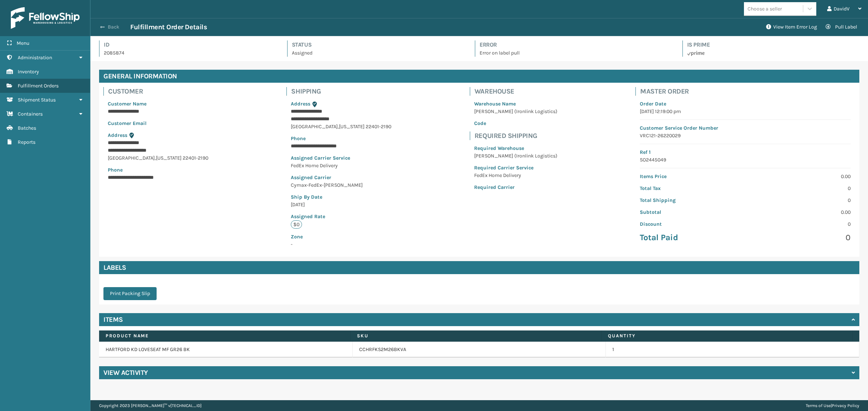  I want to click on h4: Items, so click(113, 320).